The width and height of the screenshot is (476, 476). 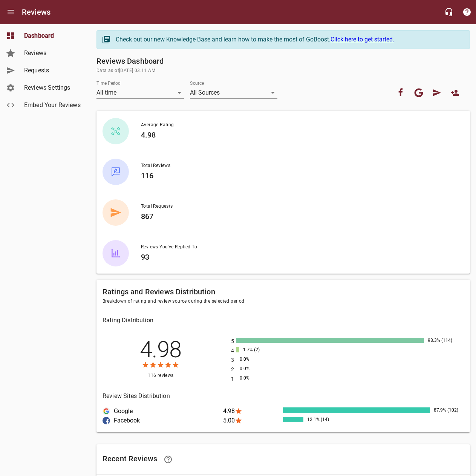 I want to click on a: Click here to get started., so click(x=362, y=39).